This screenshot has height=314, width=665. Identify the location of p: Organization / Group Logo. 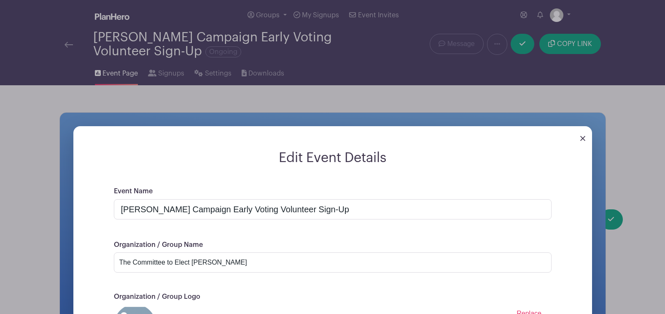
(333, 296).